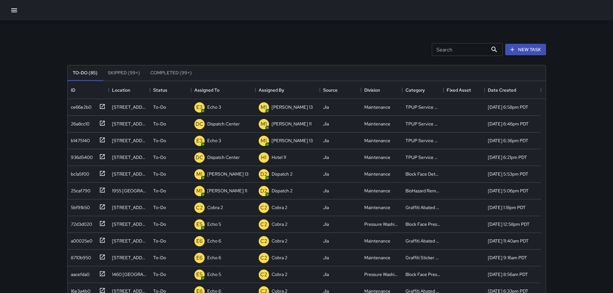 This screenshot has width=613, height=293. I want to click on div: 9/22/2025, 6:36pm PDT, so click(508, 141).